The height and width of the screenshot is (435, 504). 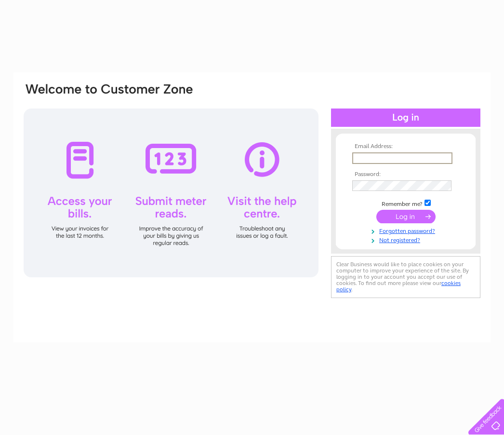 I want to click on div: Clear Business would like to place cookies on your computer to improve your experience of the sit..., so click(x=406, y=277).